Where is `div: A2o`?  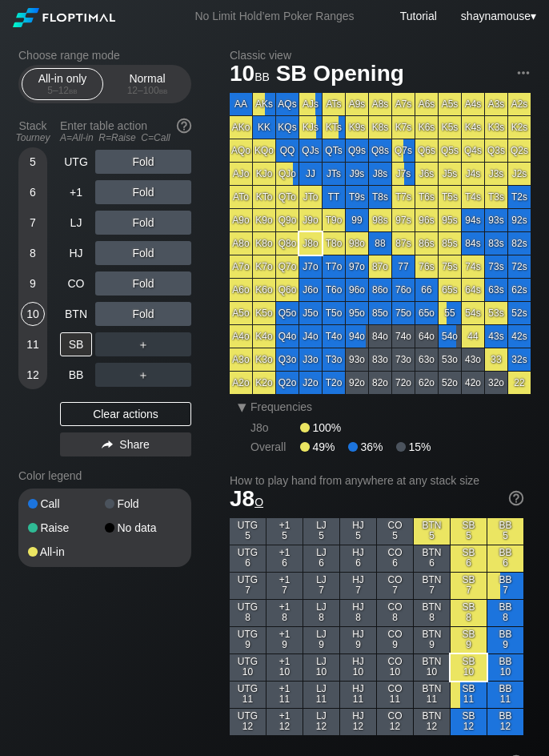 div: A2o is located at coordinates (241, 383).